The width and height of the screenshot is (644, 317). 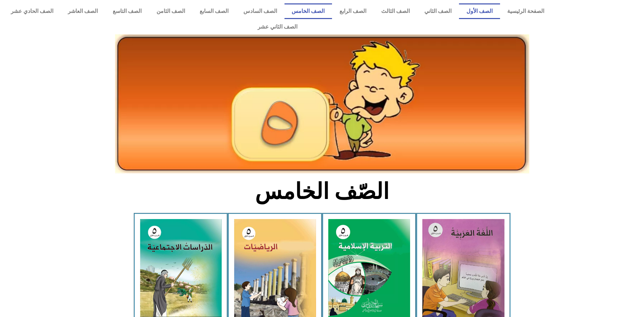 I want to click on a: الصف الرابع, so click(x=352, y=11).